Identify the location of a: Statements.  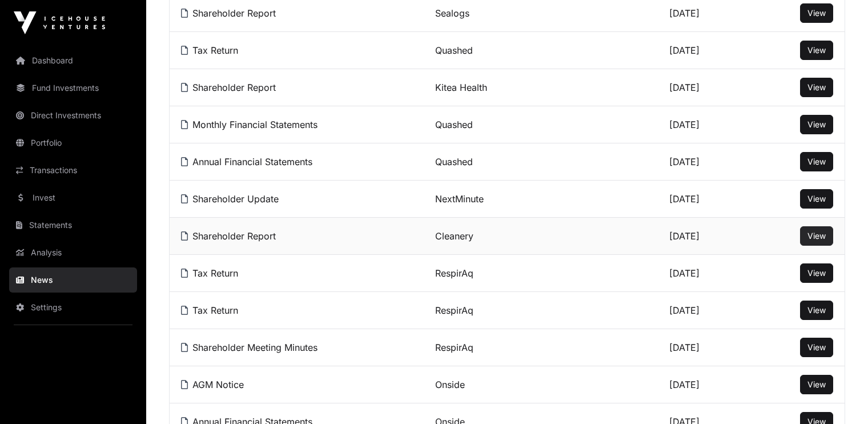
(73, 225).